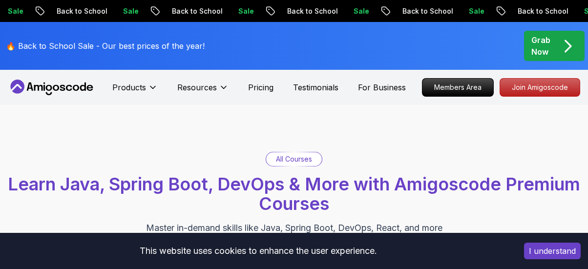 The image size is (588, 269). Describe the element at coordinates (382, 87) in the screenshot. I see `p: For Business` at that location.